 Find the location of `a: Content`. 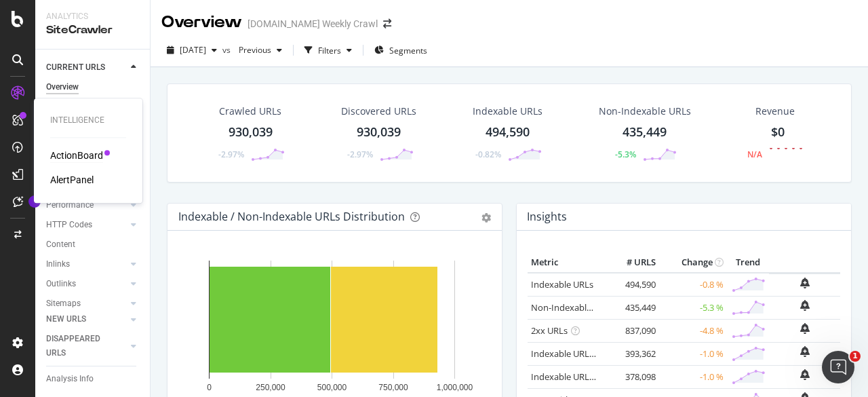

a: Content is located at coordinates (93, 244).